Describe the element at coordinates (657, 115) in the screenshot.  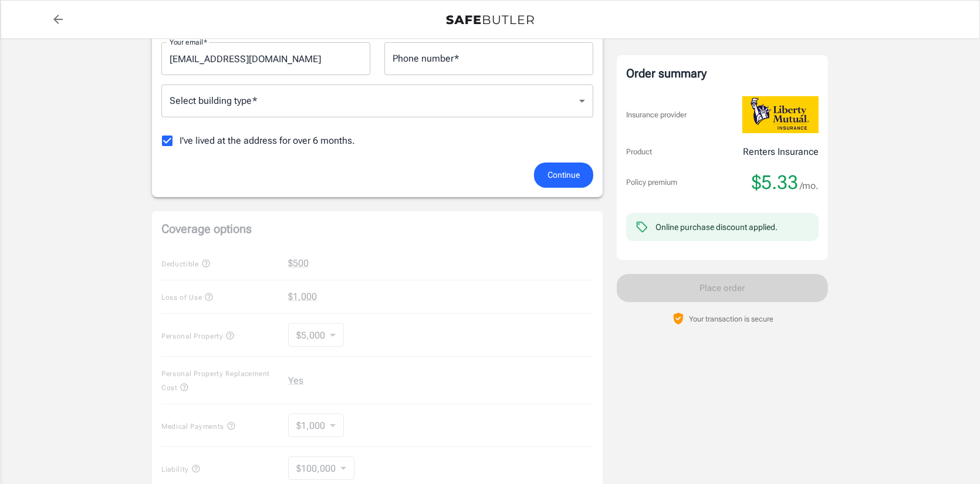
I see `p: Insurance provider` at that location.